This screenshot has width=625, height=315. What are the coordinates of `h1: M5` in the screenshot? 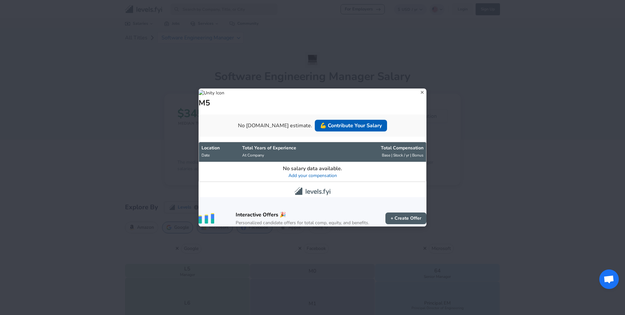 It's located at (204, 103).